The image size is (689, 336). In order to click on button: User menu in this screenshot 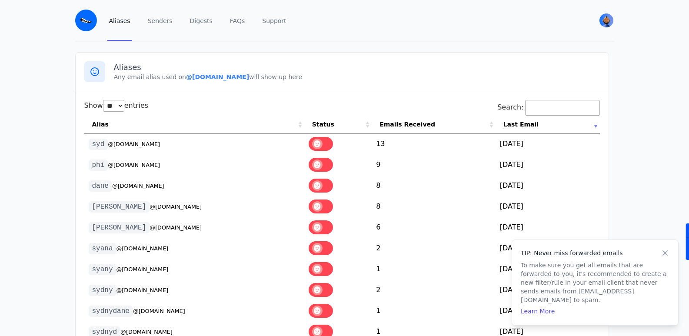, I will do `click(606, 20)`.